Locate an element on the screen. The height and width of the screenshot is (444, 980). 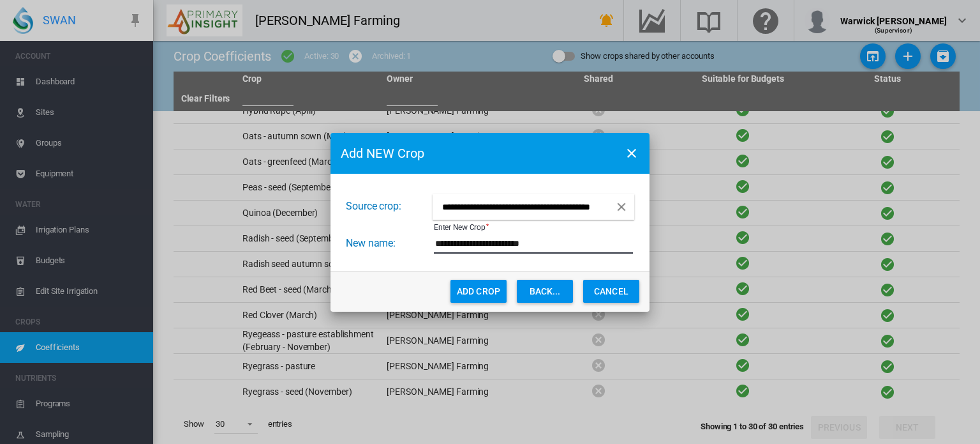
label: New name: is located at coordinates (389, 243).